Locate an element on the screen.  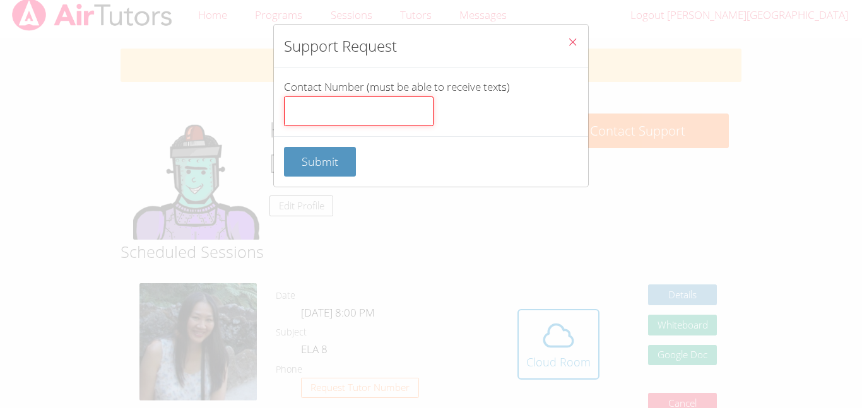
span: Submit is located at coordinates (320, 162).